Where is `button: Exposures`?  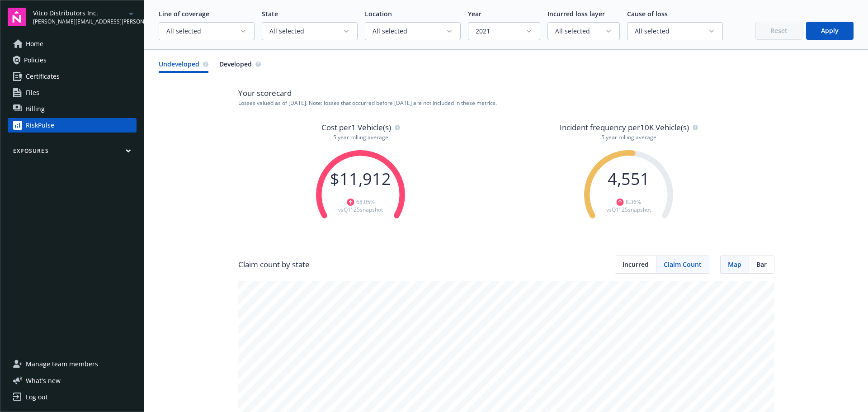 button: Exposures is located at coordinates (72, 152).